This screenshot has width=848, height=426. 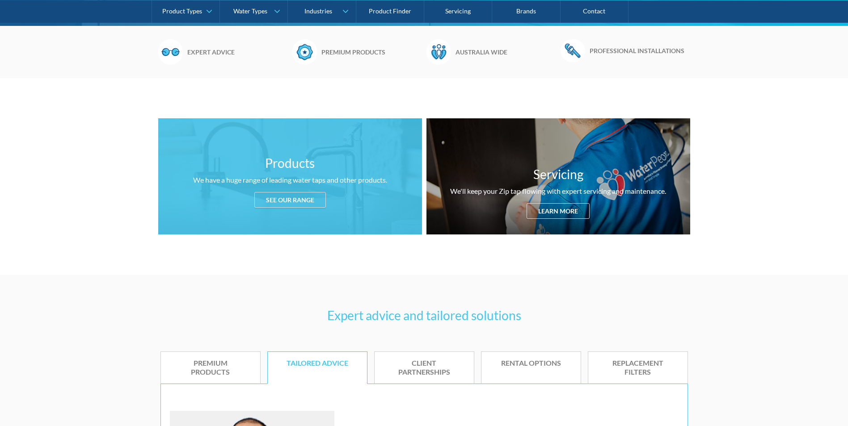 I want to click on div: See our range, so click(x=290, y=200).